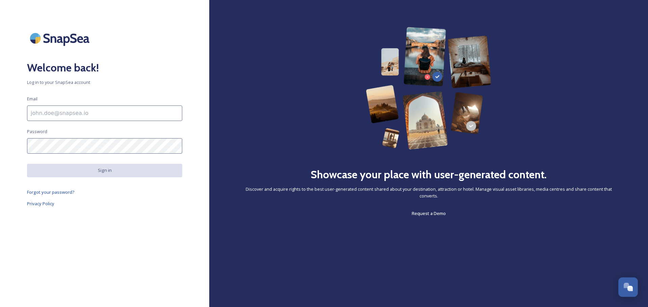 The image size is (648, 307). Describe the element at coordinates (105, 204) in the screenshot. I see `a: Privacy Policy` at that location.